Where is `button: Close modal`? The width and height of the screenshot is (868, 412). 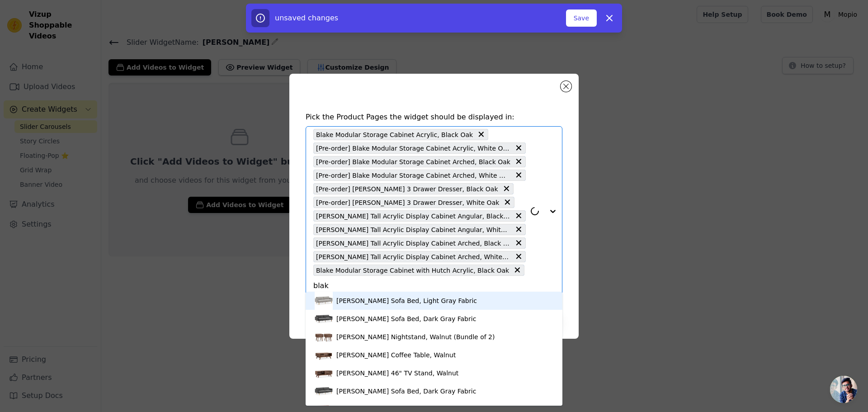 button: Close modal is located at coordinates (566, 86).